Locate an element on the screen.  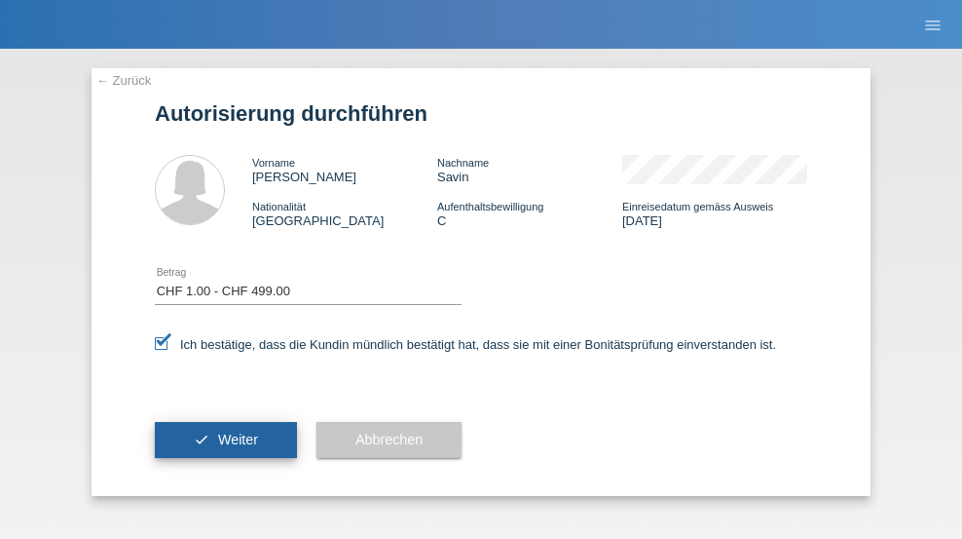
i: menu is located at coordinates (933, 25).